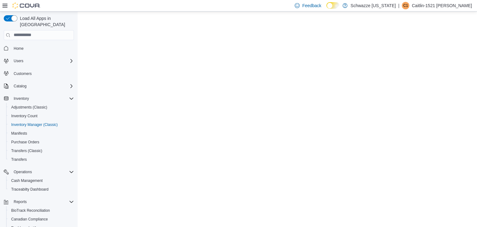 The width and height of the screenshot is (477, 227). Describe the element at coordinates (311, 6) in the screenshot. I see `span: Feedback` at that location.